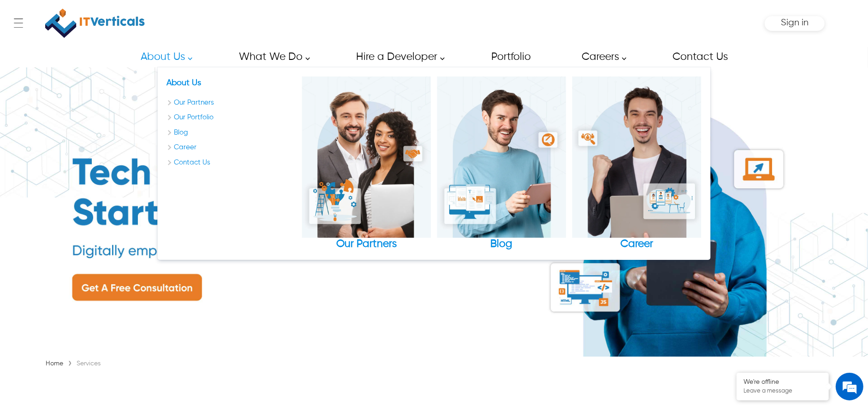  I want to click on img: Career, so click(636, 157).